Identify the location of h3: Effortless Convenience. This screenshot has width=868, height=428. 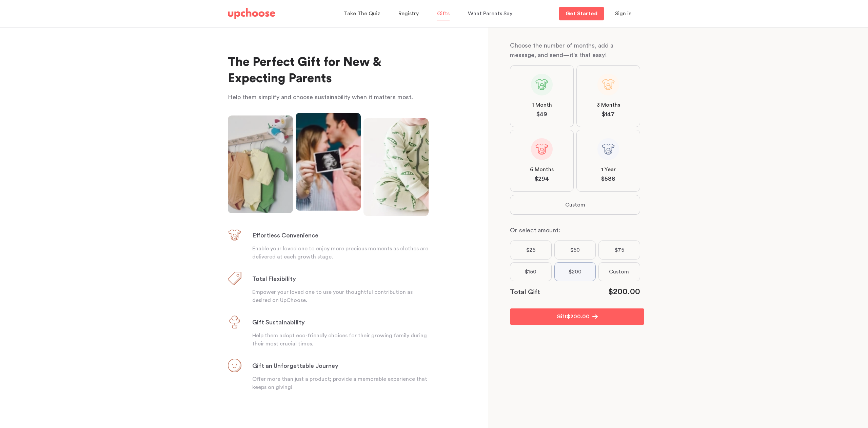
(285, 236).